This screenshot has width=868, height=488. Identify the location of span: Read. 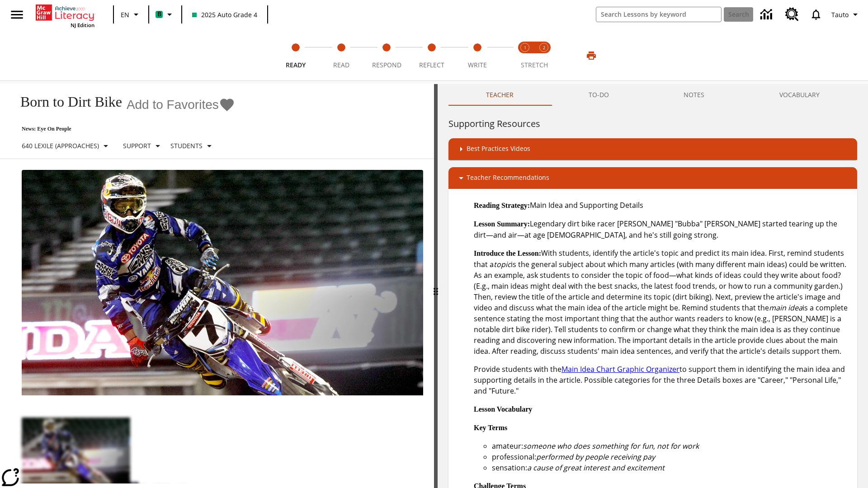
(341, 65).